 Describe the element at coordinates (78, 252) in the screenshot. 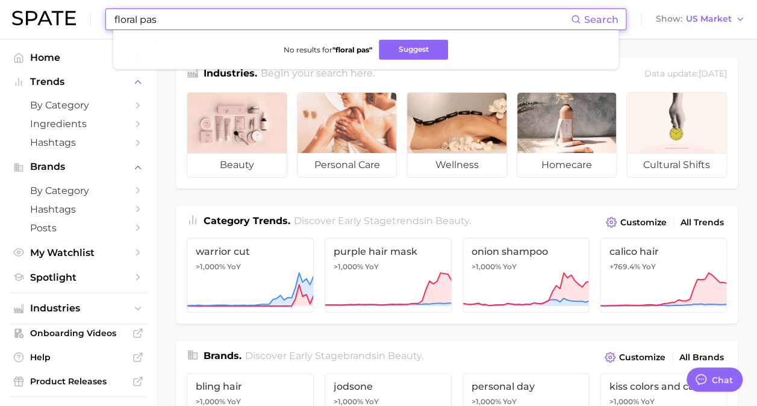

I see `a: My Watchlist` at that location.